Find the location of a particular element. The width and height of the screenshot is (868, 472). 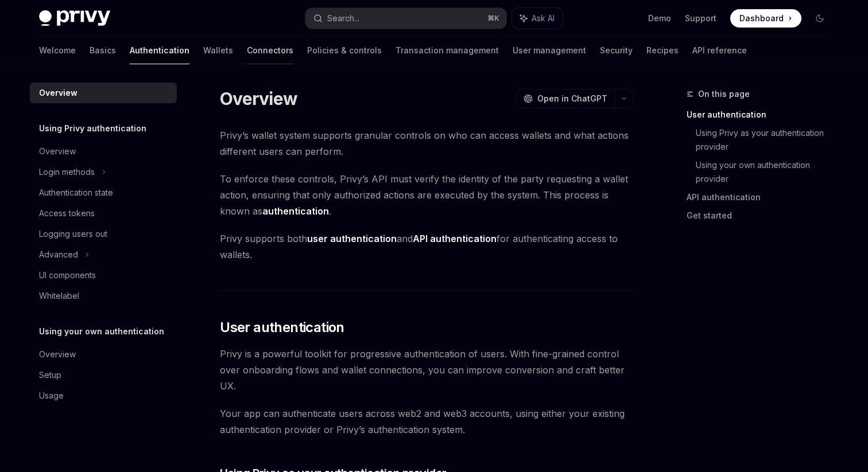

span: Privy is a powerful toolkit for progressive authentication of users. With fine-grained control ov... is located at coordinates (426, 370).